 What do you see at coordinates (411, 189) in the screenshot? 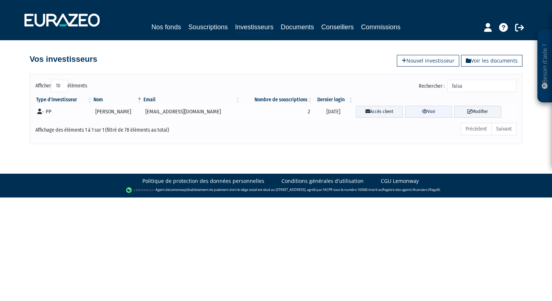
I see `a: Registre des agents financiers (Regafi)` at bounding box center [411, 189].